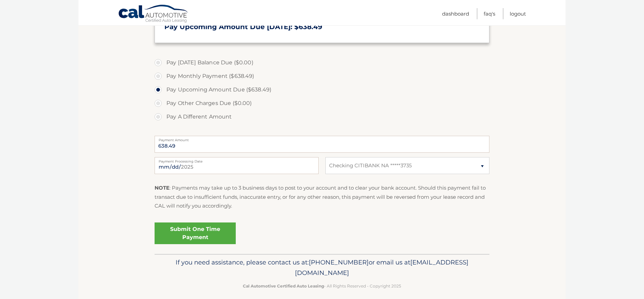  Describe the element at coordinates (154, 14) in the screenshot. I see `a: Cal Automotive` at that location.